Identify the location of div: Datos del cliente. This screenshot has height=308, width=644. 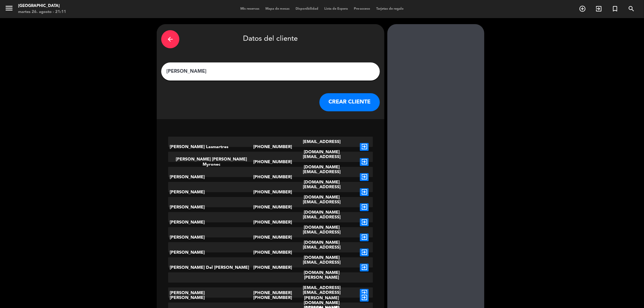
(271, 39).